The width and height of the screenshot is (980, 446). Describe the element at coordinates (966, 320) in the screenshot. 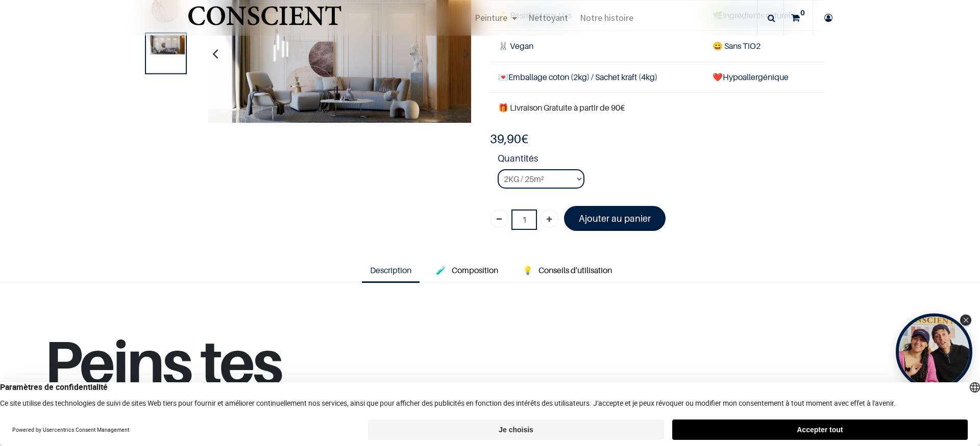

I see `div: Close Tolstoy widget` at that location.